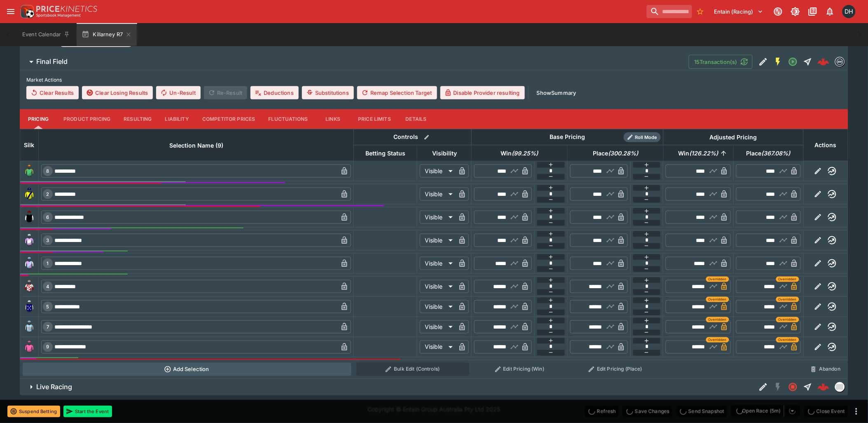 The image size is (868, 423). I want to click on img: runner 1, so click(29, 264).